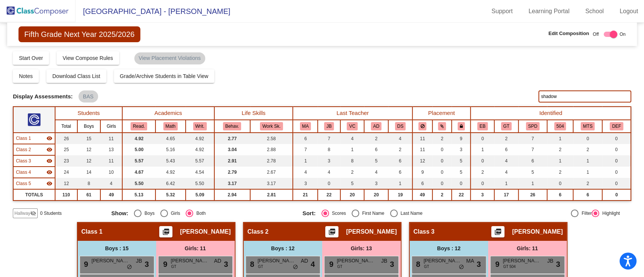 This screenshot has height=277, width=644. Describe the element at coordinates (31, 58) in the screenshot. I see `span: Start Over` at that location.